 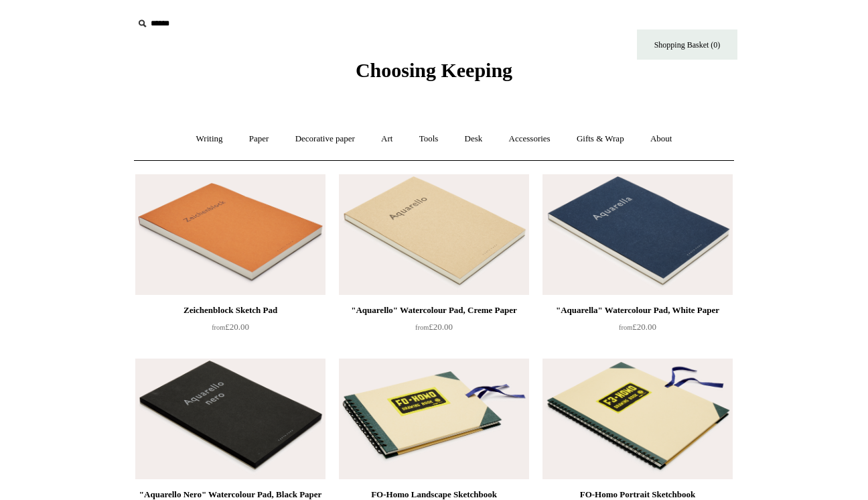 What do you see at coordinates (434, 329) in the screenshot?
I see `a: "Aquarello" Watercolour Pad, Creme Paper from£20.00` at bounding box center [434, 329].